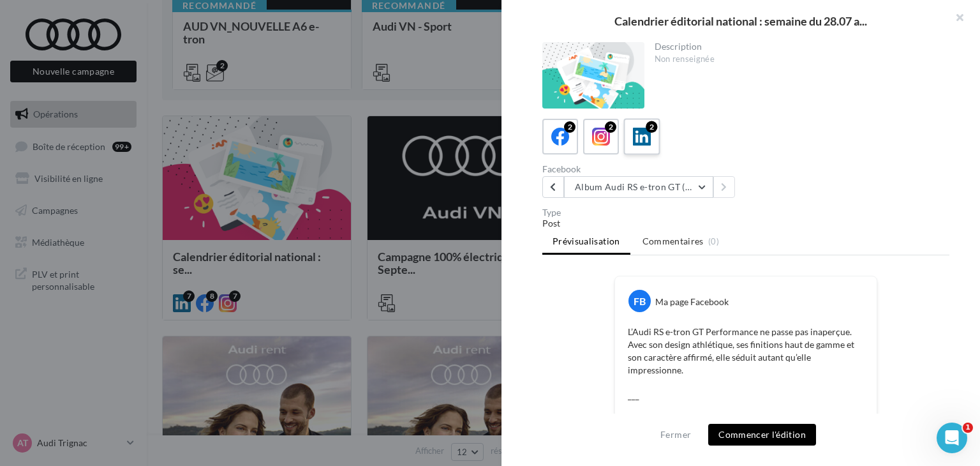  Describe the element at coordinates (797, 47) in the screenshot. I see `div: Description` at that location.